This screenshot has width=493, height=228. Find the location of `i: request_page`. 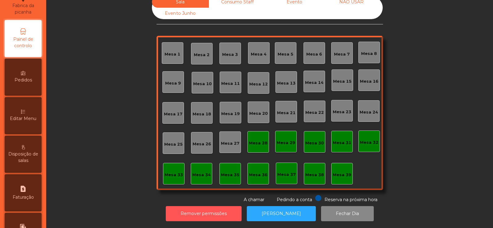

i: request_page is located at coordinates (23, 188).